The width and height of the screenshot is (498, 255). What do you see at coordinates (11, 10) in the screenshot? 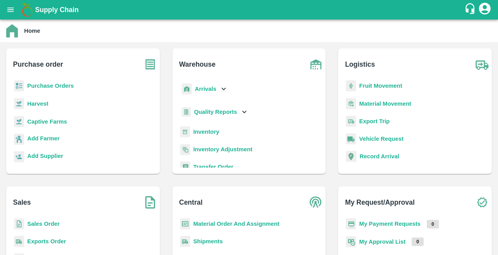
I see `button: open drawer` at bounding box center [11, 10].